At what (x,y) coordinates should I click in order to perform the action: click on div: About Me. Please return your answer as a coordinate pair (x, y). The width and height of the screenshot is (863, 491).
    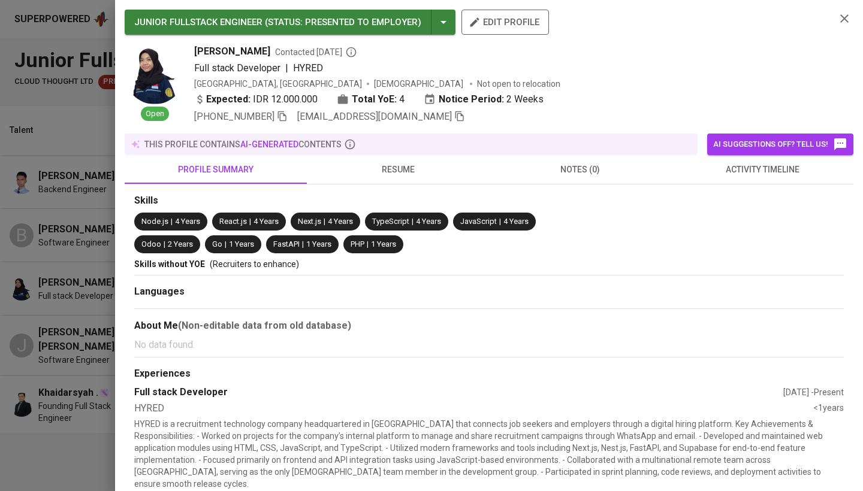
    Looking at the image, I should click on (489, 326).